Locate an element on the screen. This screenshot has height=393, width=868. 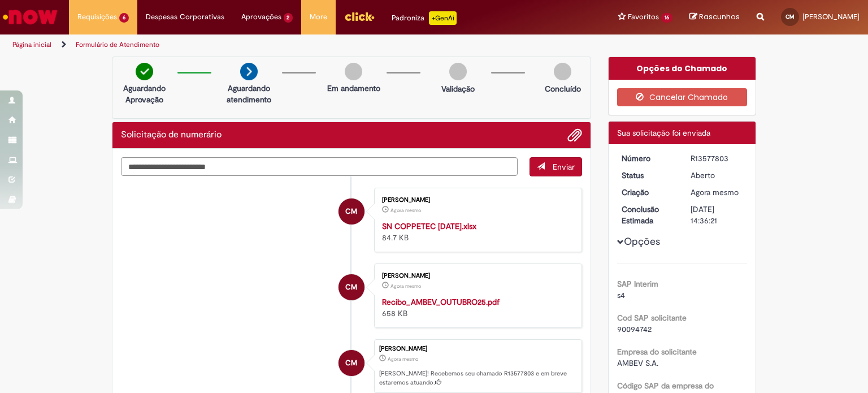
p: Aguardando atendimento is located at coordinates (249, 94).